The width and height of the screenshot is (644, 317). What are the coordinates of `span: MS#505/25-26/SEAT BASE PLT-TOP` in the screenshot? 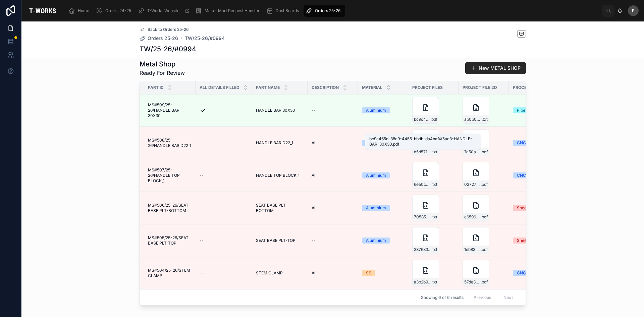 It's located at (170, 240).